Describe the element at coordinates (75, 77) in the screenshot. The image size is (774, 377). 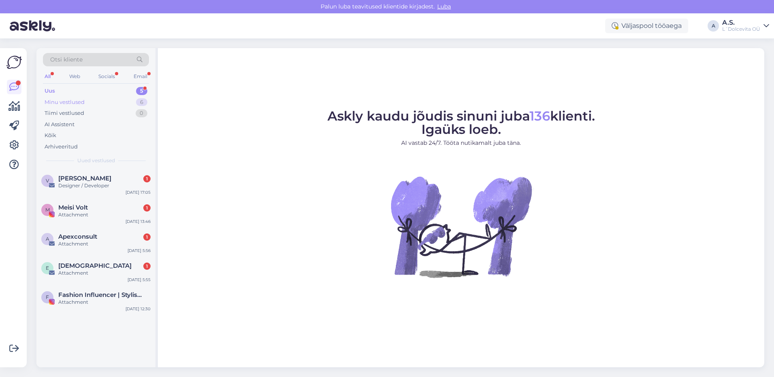
I see `div: Web` at that location.